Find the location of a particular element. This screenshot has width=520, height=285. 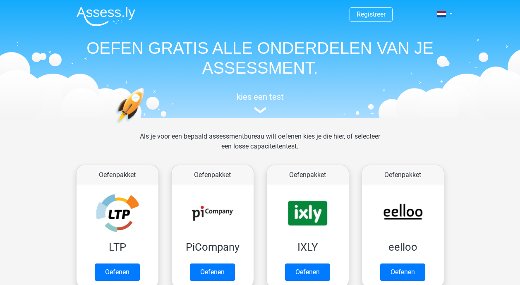

h5: kies een test is located at coordinates (260, 97).